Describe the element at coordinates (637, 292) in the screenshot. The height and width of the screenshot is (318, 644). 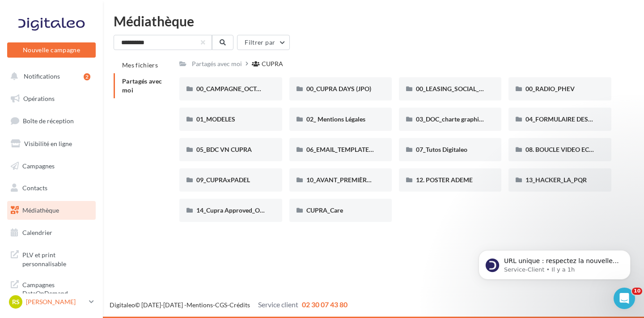
I see `span: 10` at that location.